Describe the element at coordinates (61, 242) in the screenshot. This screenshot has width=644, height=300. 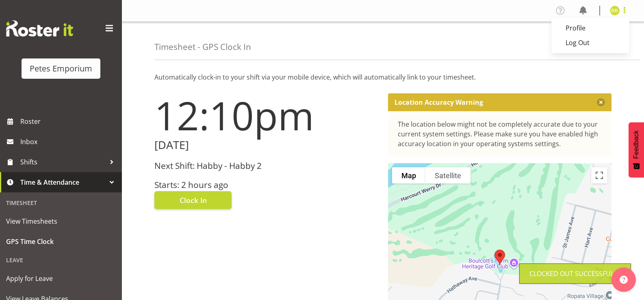
I see `a: GPS Time Clock` at that location.